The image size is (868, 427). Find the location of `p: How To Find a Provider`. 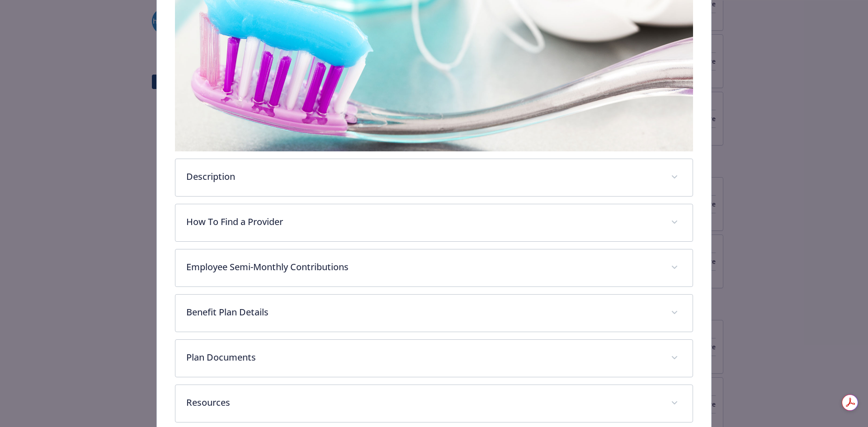

p: How To Find a Provider is located at coordinates (423, 222).